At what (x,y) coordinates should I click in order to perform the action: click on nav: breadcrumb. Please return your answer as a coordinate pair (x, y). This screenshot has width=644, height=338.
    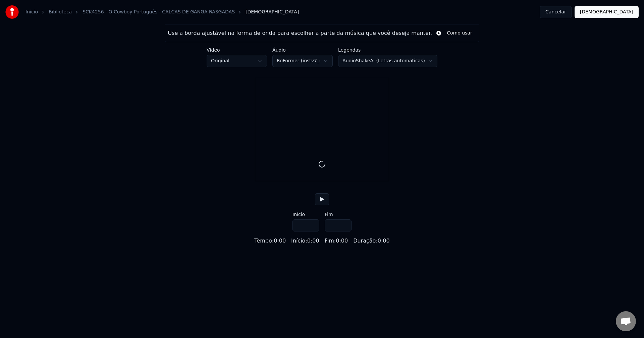
    Looking at the image, I should click on (162, 12).